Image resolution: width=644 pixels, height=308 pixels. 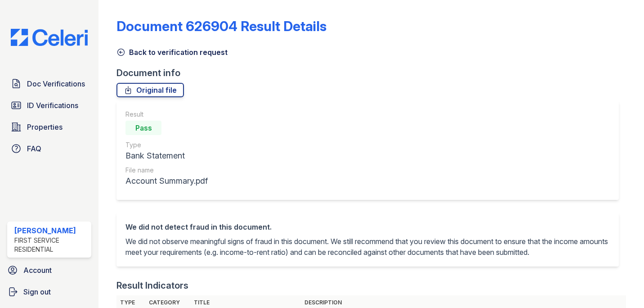 I want to click on div: Result, so click(x=166, y=114).